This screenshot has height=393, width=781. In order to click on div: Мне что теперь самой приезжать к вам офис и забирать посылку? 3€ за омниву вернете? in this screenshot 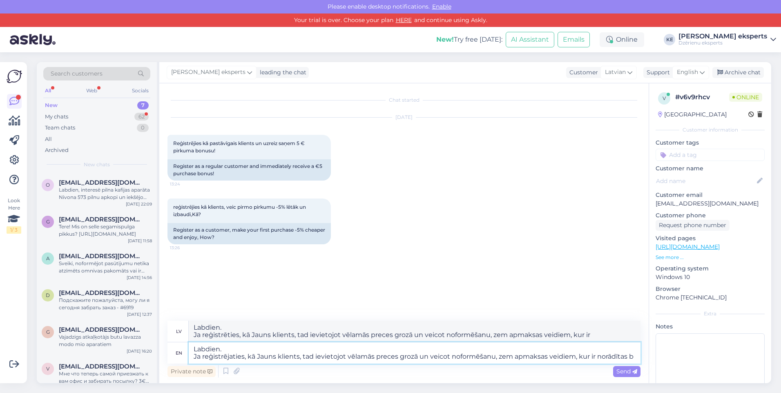, I will do `click(105, 377)`.